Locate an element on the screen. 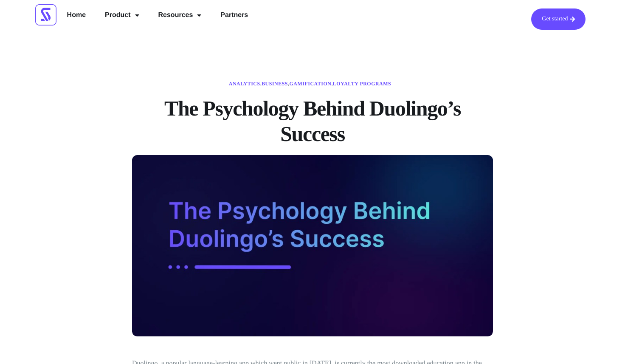  a: Loyalty Programs is located at coordinates (362, 83).